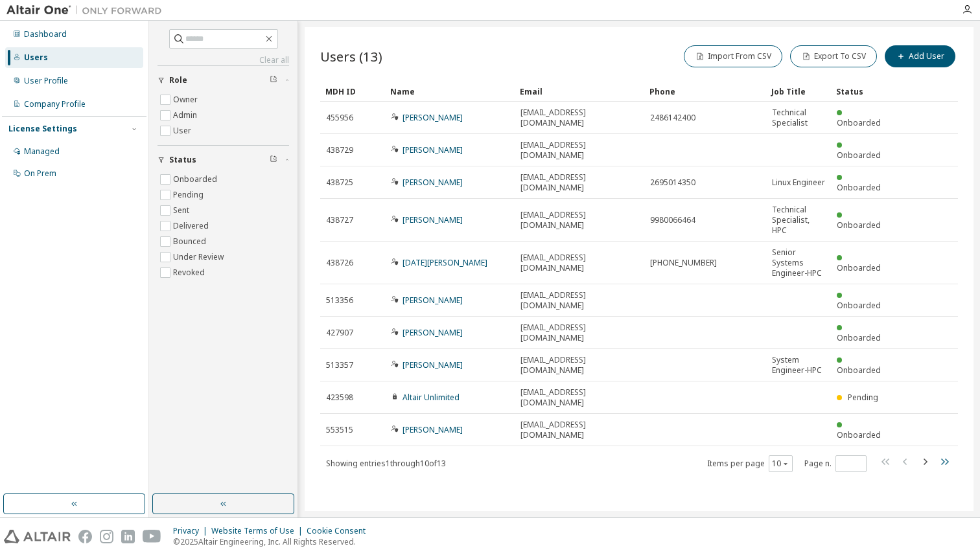  What do you see at coordinates (749, 464) in the screenshot?
I see `span: Items per page` at bounding box center [749, 464].